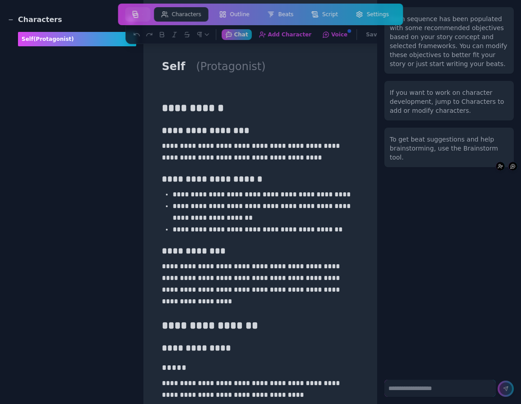  I want to click on a: Beats, so click(280, 14).